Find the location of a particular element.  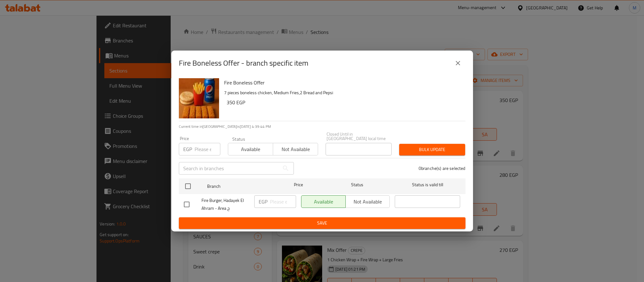

span: Save is located at coordinates (322, 223).